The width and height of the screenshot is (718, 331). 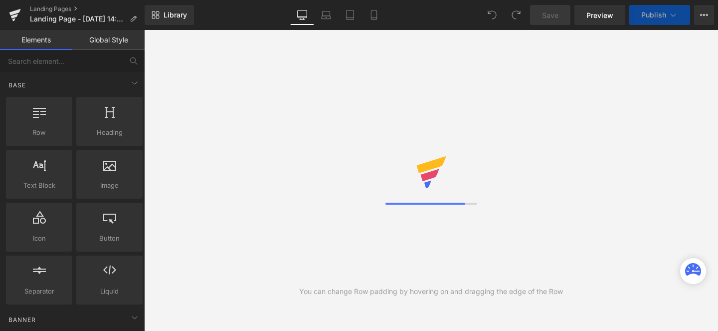 I want to click on span: Banner, so click(x=22, y=319).